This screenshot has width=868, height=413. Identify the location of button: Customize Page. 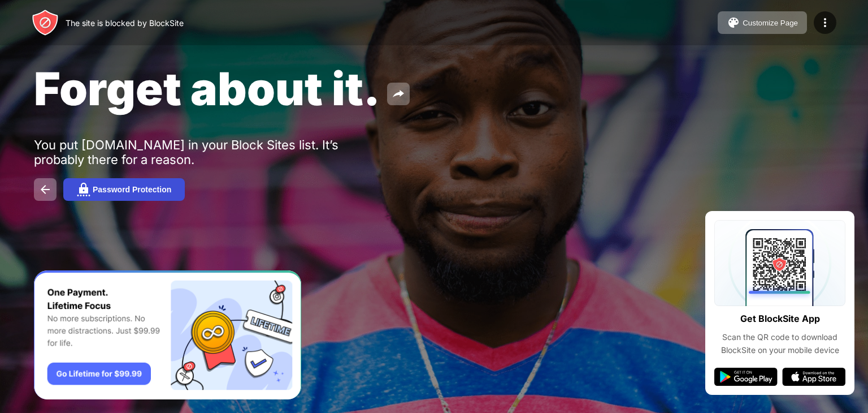
(763, 23).